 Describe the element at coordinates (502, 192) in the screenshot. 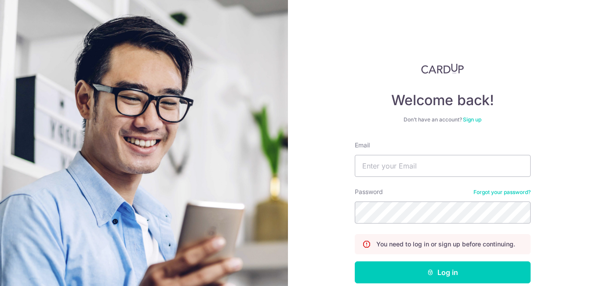

I see `a: Forgot your password?` at that location.